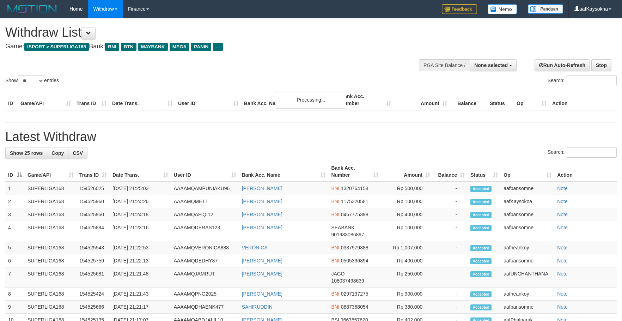 The width and height of the screenshot is (622, 321). I want to click on td: AAAAMQDERAS123, so click(205, 231).